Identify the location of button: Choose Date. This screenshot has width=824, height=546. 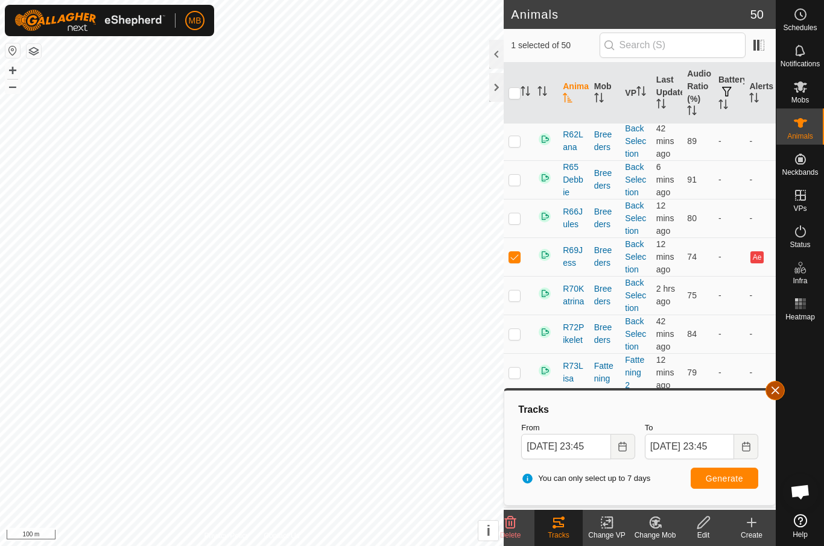
(623, 447).